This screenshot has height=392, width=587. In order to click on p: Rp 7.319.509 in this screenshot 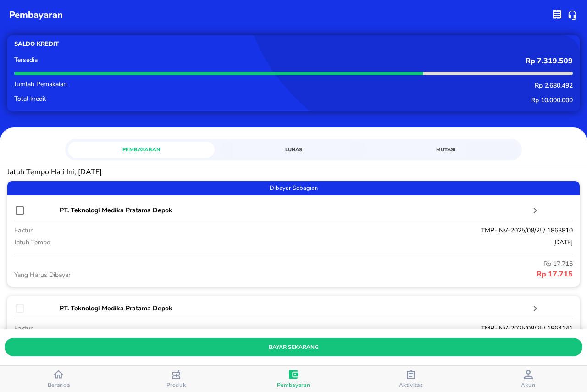, I will do `click(409, 61)`.